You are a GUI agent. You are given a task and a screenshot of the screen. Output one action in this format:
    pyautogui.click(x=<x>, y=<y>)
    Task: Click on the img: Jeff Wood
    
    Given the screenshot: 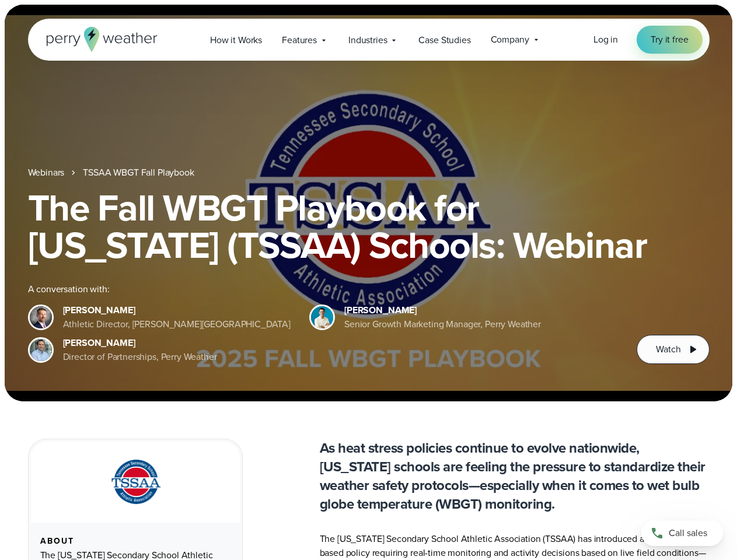 What is the action you would take?
    pyautogui.click(x=41, y=349)
    